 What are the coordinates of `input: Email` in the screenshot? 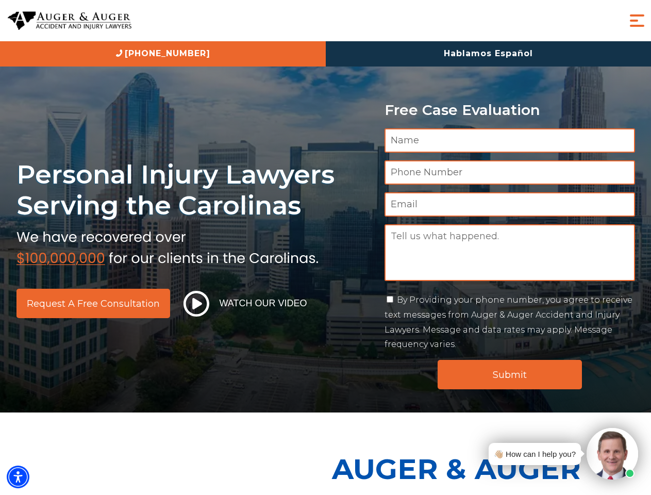 It's located at (510, 204).